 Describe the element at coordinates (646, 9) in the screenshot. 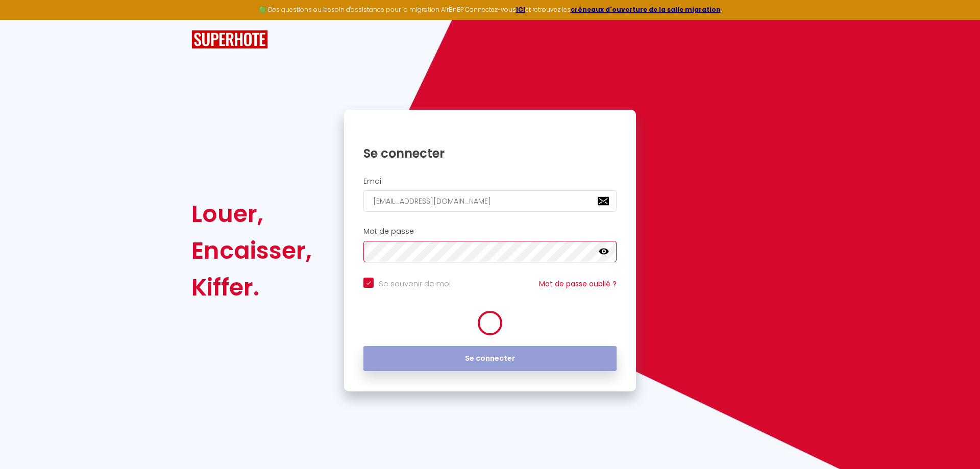

I see `a: créneaux d'ouverture de la salle migration` at that location.